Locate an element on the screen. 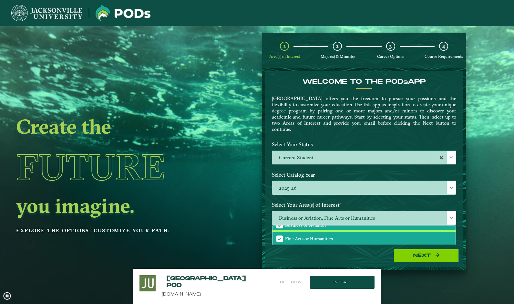 This screenshot has height=304, width=514. p: Maximum 2 selections are allowed is located at coordinates (364, 229).